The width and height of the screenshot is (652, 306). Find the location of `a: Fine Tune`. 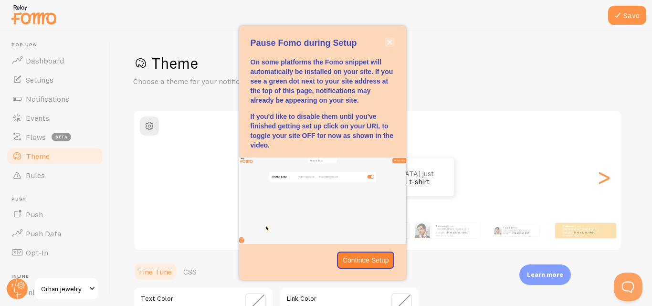

a: Fine Tune is located at coordinates (155, 271).